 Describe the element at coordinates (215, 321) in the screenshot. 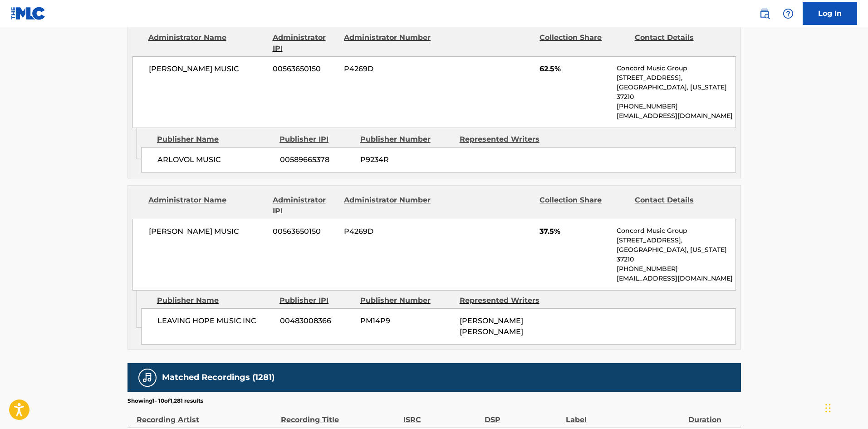

I see `span: LEAVING HOPE MUSIC INC` at that location.